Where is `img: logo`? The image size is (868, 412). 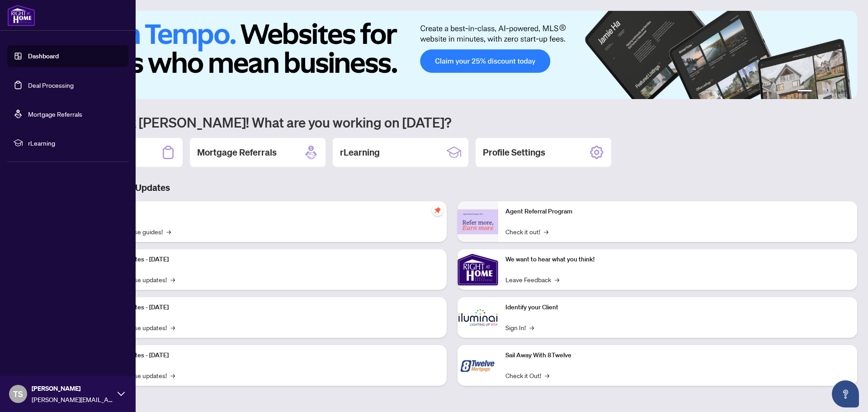
img: logo is located at coordinates (21, 15).